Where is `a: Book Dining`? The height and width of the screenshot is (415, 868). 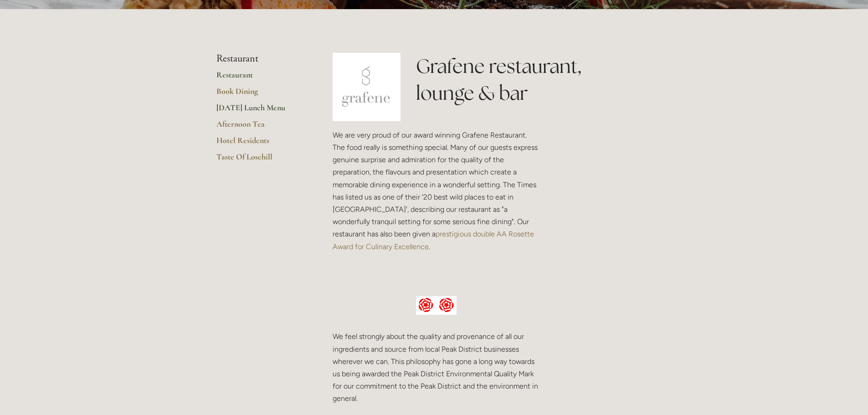 a: Book Dining is located at coordinates (260, 95).